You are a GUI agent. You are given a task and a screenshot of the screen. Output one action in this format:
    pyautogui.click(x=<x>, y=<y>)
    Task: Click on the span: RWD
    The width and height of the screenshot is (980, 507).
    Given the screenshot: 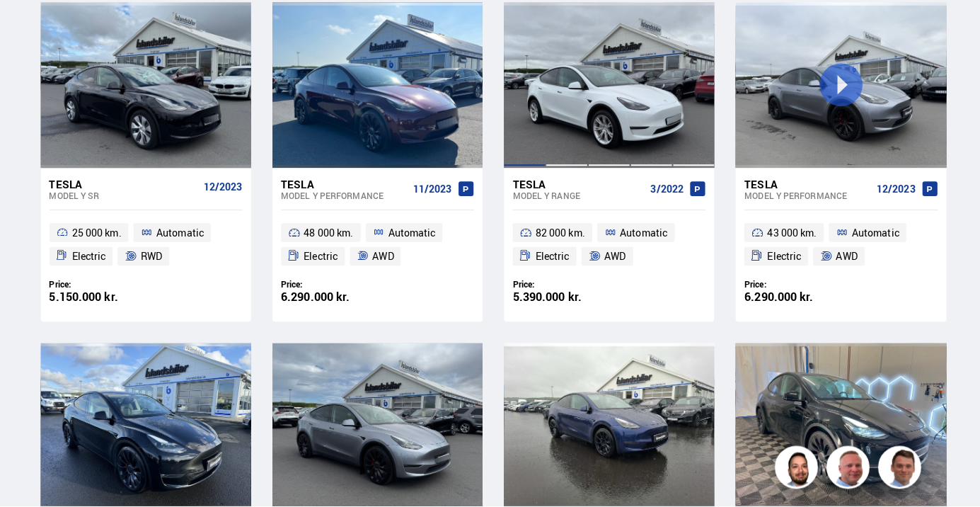 What is the action you would take?
    pyautogui.click(x=152, y=261)
    